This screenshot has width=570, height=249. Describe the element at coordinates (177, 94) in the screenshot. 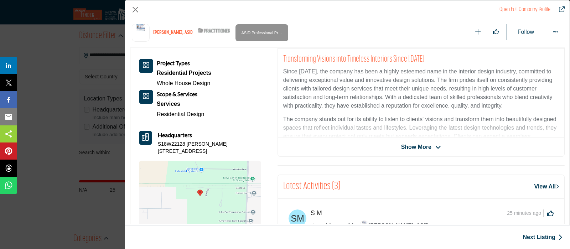

I see `b: Scope & Services` at that location.